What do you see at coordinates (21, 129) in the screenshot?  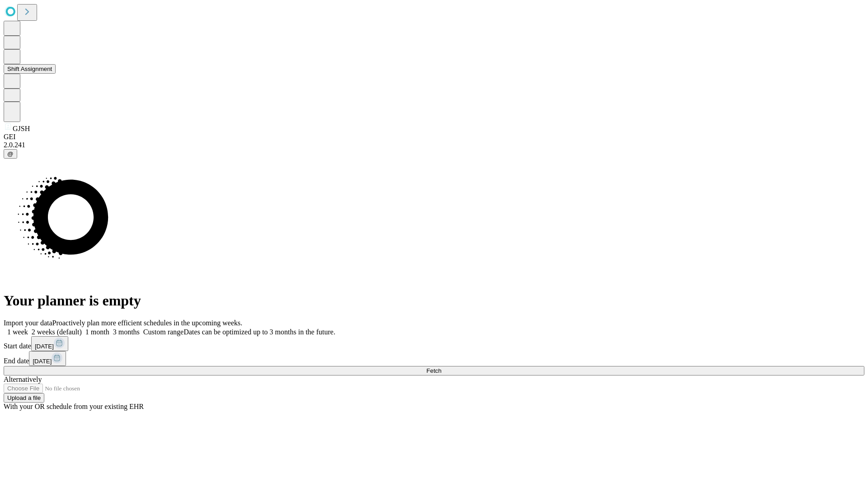 I see `span: GJSH` at bounding box center [21, 129].